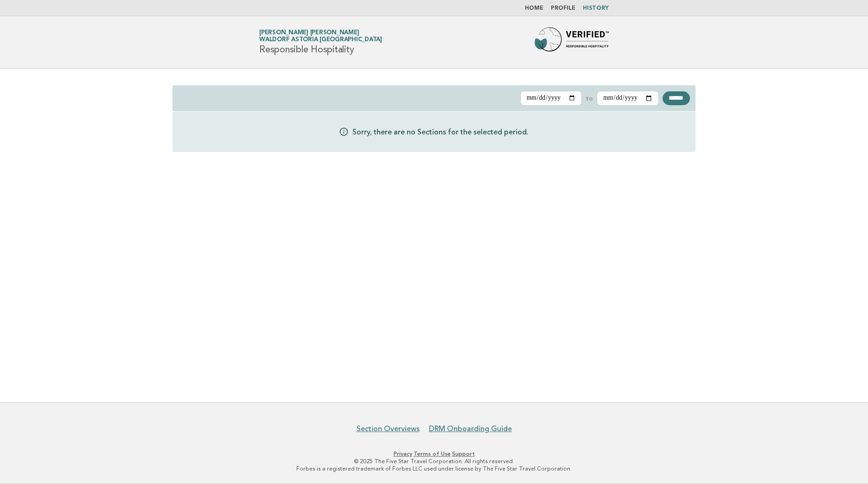 The height and width of the screenshot is (484, 868). What do you see at coordinates (321, 42) in the screenshot?
I see `h1: Responsible Hospitality` at bounding box center [321, 42].